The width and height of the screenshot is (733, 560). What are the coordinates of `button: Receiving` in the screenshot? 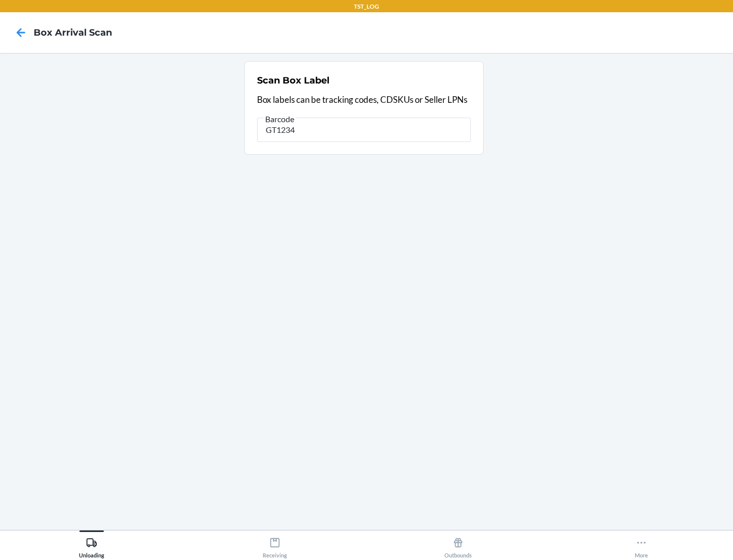 It's located at (275, 544).